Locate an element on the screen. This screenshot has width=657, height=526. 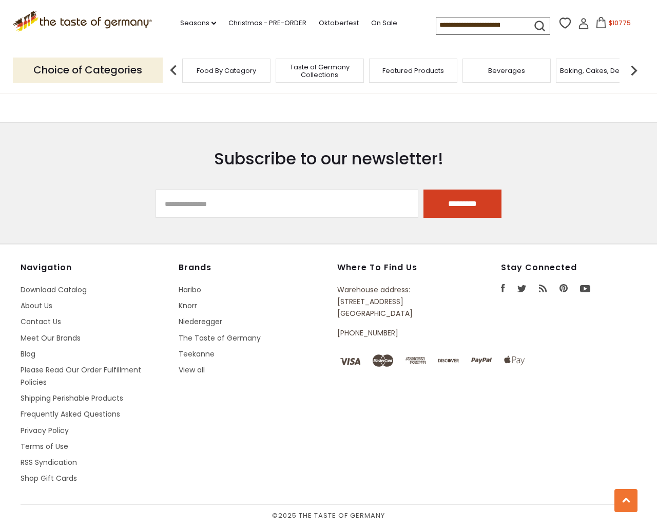
a: Privacy Policy is located at coordinates (45, 430).